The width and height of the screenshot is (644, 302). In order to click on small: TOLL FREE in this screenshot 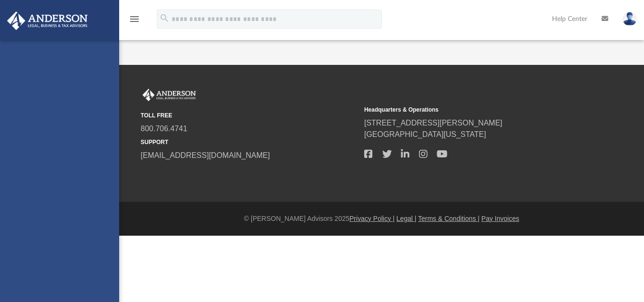, I will do `click(249, 116)`.